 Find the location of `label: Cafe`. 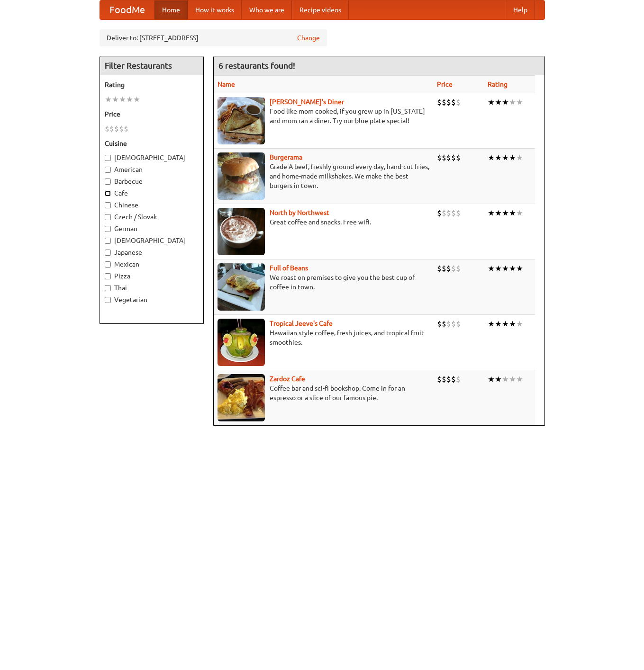

label: Cafe is located at coordinates (151, 193).